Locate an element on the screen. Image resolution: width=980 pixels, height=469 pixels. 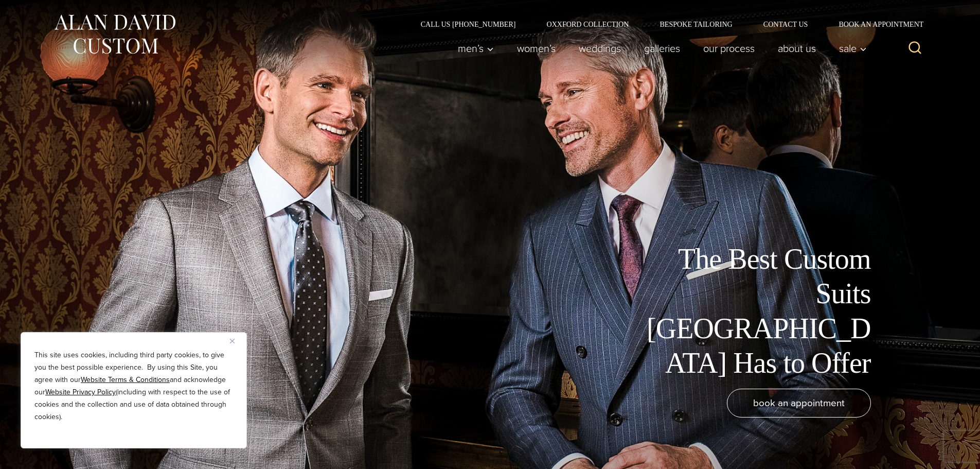
button: Close is located at coordinates (236, 340).